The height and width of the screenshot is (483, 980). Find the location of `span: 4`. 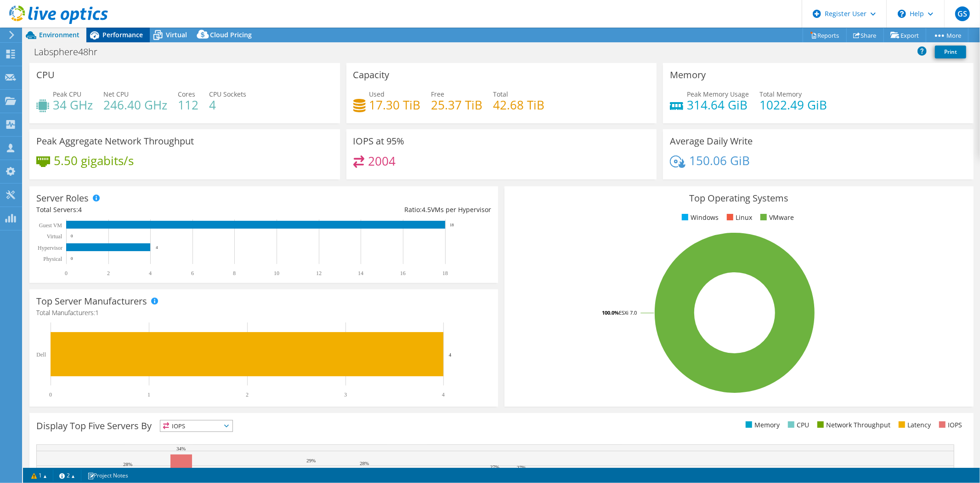

span: 4 is located at coordinates (80, 209).